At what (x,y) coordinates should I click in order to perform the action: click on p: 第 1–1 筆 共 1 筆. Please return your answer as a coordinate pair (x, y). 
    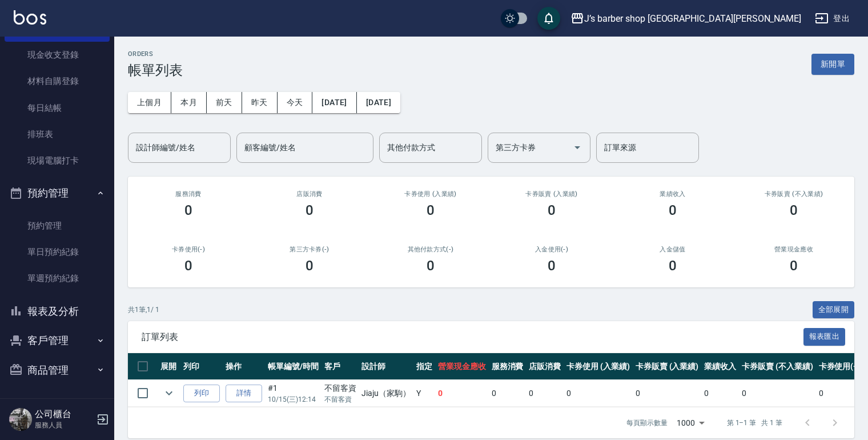
    Looking at the image, I should click on (754, 423).